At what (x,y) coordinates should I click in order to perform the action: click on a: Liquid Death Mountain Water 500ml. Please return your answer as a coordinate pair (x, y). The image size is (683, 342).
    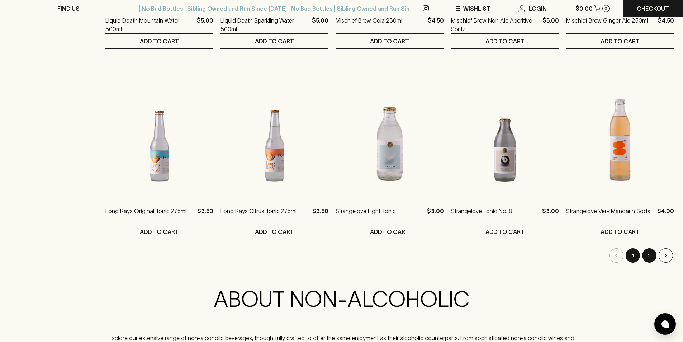
    Looking at the image, I should click on (150, 25).